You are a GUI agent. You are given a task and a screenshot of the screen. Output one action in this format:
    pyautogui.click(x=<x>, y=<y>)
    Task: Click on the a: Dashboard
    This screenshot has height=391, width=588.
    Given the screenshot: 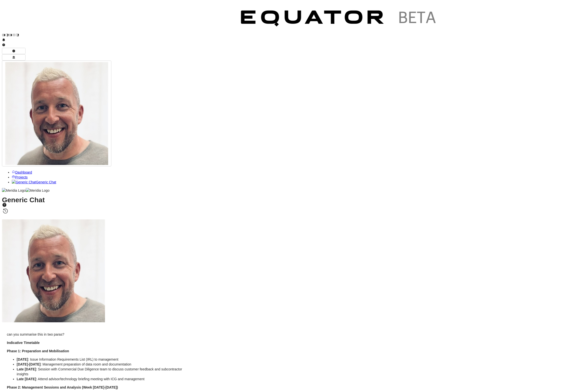 What is the action you would take?
    pyautogui.click(x=22, y=172)
    